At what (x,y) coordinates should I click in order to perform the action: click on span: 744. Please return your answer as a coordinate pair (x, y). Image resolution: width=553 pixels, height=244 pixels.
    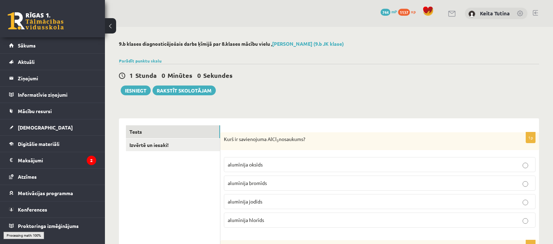
    Looking at the image, I should click on (385, 12).